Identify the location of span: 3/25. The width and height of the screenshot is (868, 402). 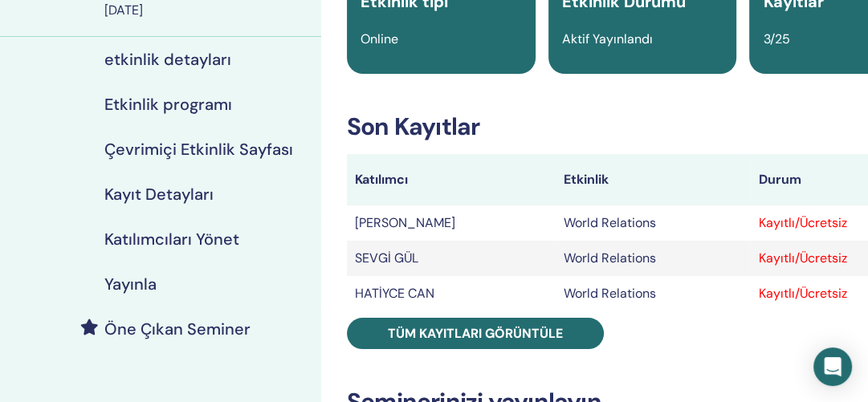
(775, 38).